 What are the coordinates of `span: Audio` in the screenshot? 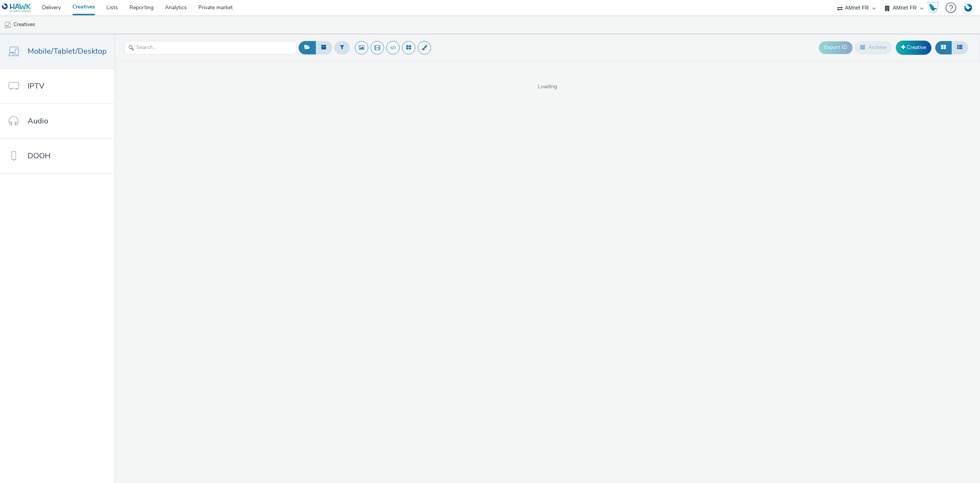 It's located at (38, 121).